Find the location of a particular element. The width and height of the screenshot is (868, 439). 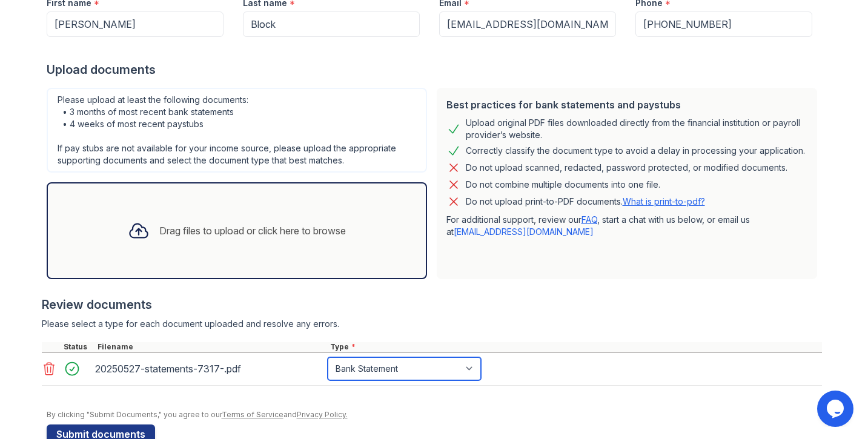

div: Best practices for bank statements and paystubs is located at coordinates (627, 105).